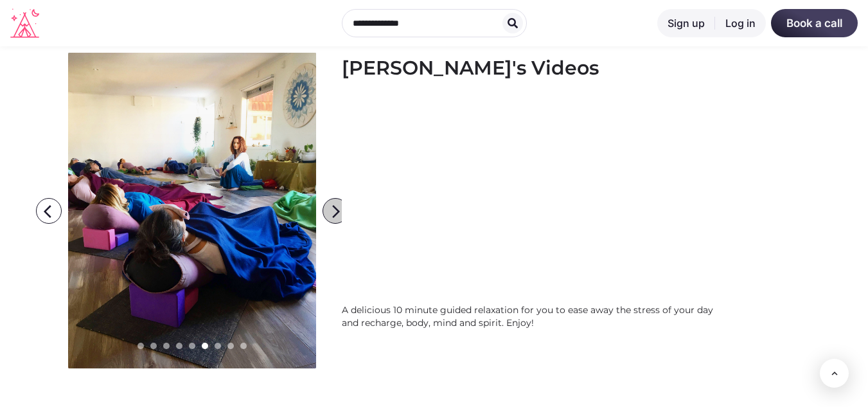 Image resolution: width=868 pixels, height=407 pixels. I want to click on div: A delicious 10 minute guided relaxation for you to ease away the stress of your day and recharge,..., so click(535, 316).